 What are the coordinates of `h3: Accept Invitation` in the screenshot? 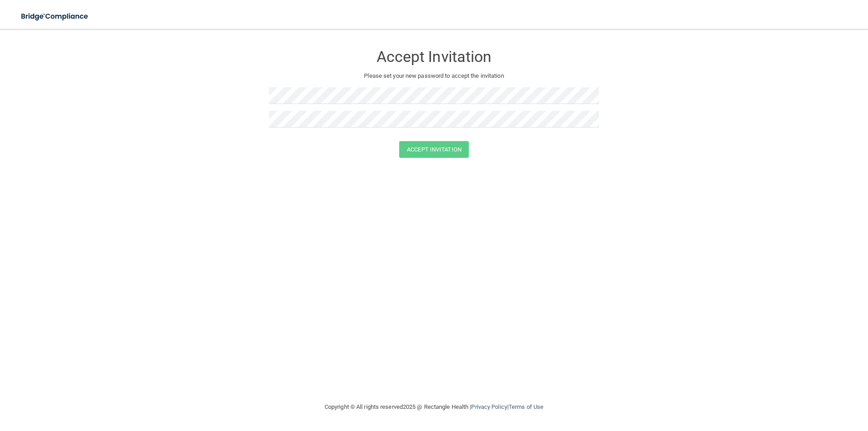 It's located at (434, 56).